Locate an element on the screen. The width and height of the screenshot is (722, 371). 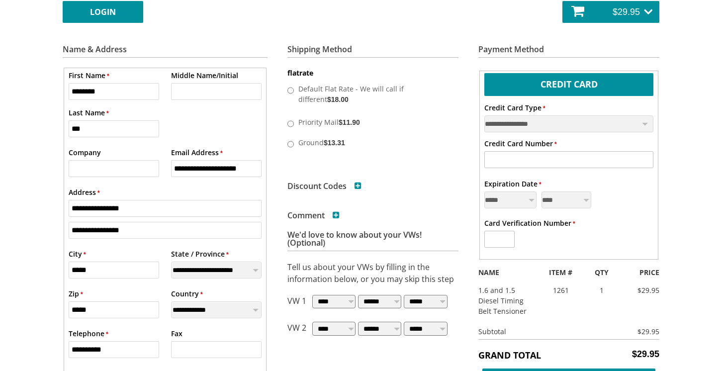
span: $13.31 is located at coordinates (334, 143).